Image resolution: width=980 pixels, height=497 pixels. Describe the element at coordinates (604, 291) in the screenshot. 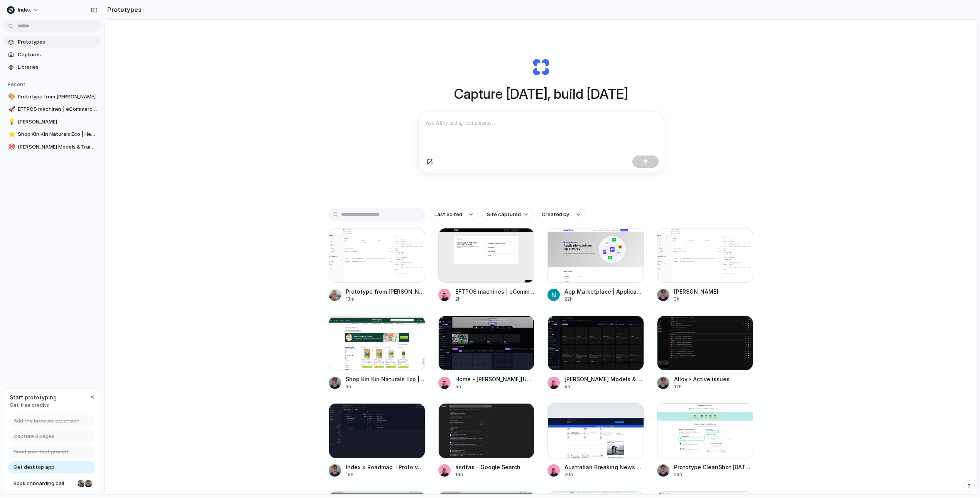

I see `div: App Marketplace | Applications built on top of Partly Infrastructure` at that location.